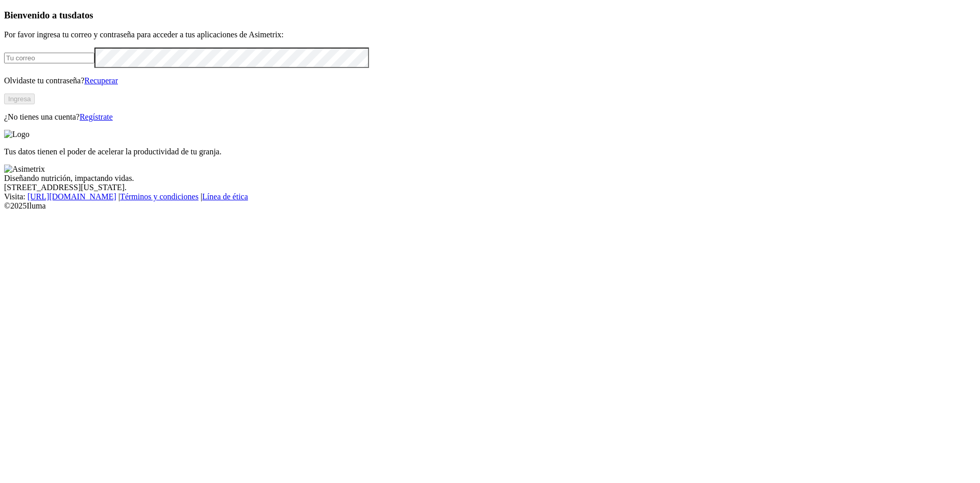 The width and height of the screenshot is (980, 483). Describe the element at coordinates (17, 134) in the screenshot. I see `img: Logo` at that location.